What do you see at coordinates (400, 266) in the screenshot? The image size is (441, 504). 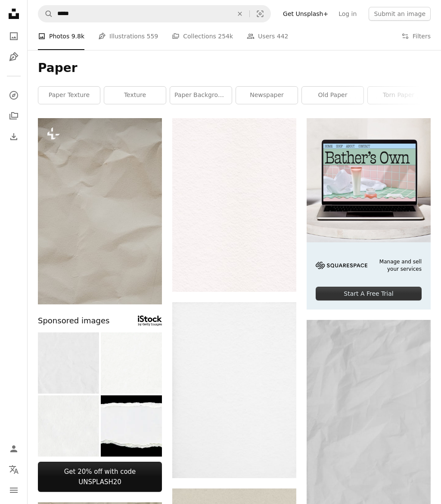 I see `span: Manage and sell your services` at bounding box center [400, 266].